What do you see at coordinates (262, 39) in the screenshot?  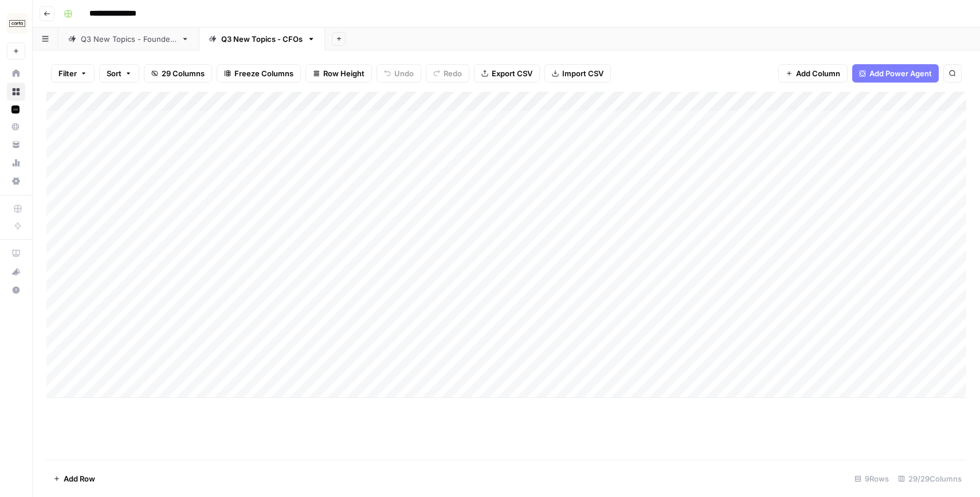 I see `a: Q3 New Topics - CFOs` at bounding box center [262, 39].